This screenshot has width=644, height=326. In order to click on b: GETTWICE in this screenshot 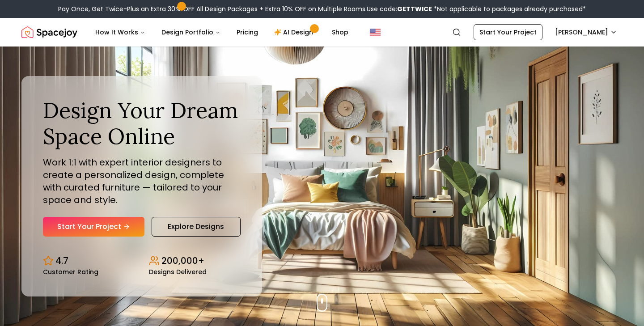, I will do `click(414, 9)`.